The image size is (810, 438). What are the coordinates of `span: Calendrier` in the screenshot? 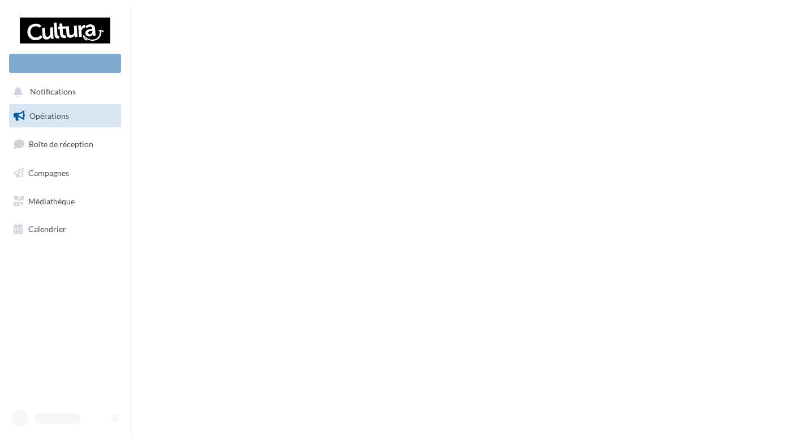 It's located at (47, 229).